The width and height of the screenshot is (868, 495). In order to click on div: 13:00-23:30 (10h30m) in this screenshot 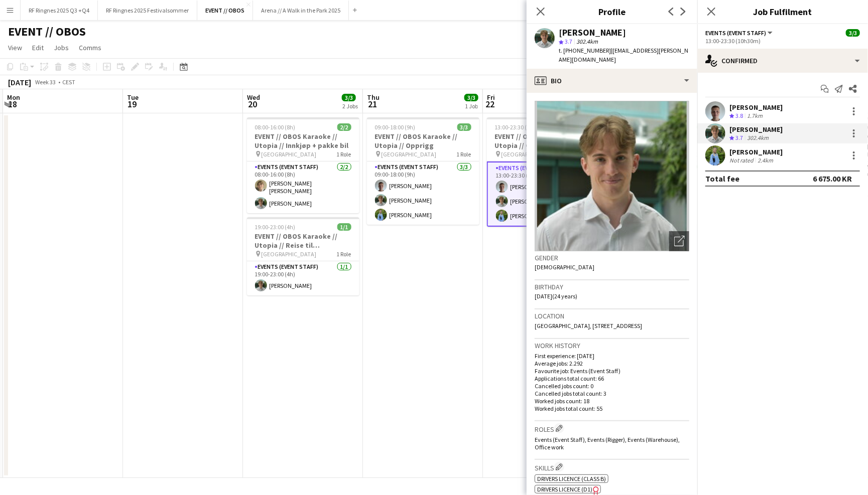, I will do `click(783, 40)`.